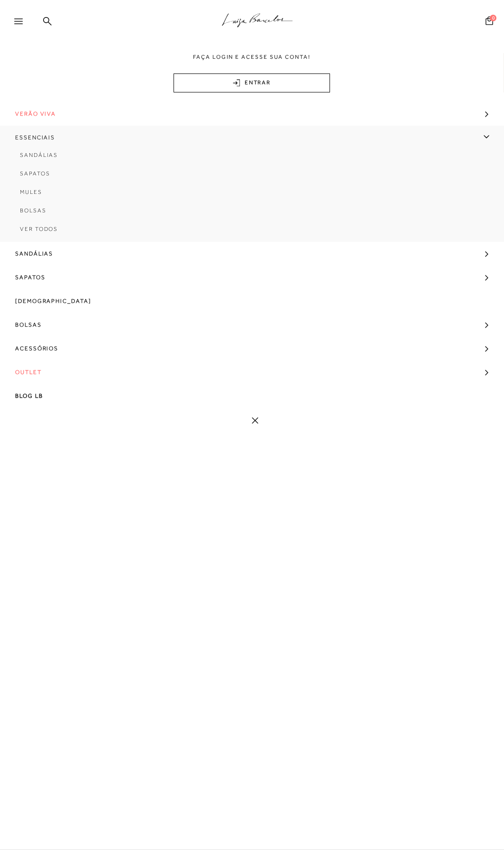  What do you see at coordinates (36, 348) in the screenshot?
I see `span: Acessórios` at bounding box center [36, 348].